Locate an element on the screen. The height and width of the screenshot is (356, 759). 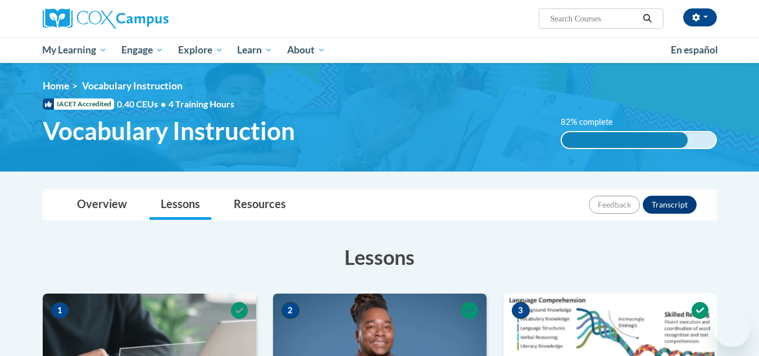
a: Cox Campus is located at coordinates (150, 19).